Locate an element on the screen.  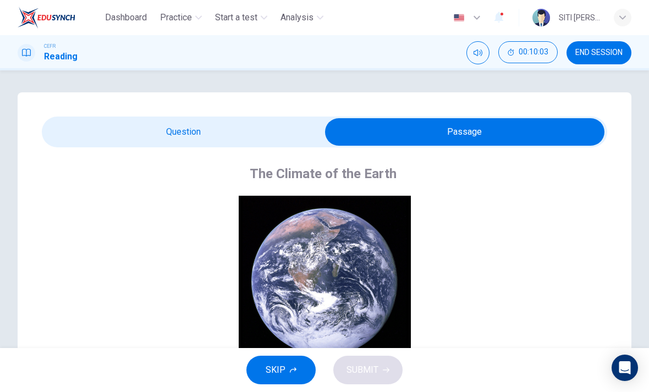
div: Open Intercom Messenger is located at coordinates (625, 368).